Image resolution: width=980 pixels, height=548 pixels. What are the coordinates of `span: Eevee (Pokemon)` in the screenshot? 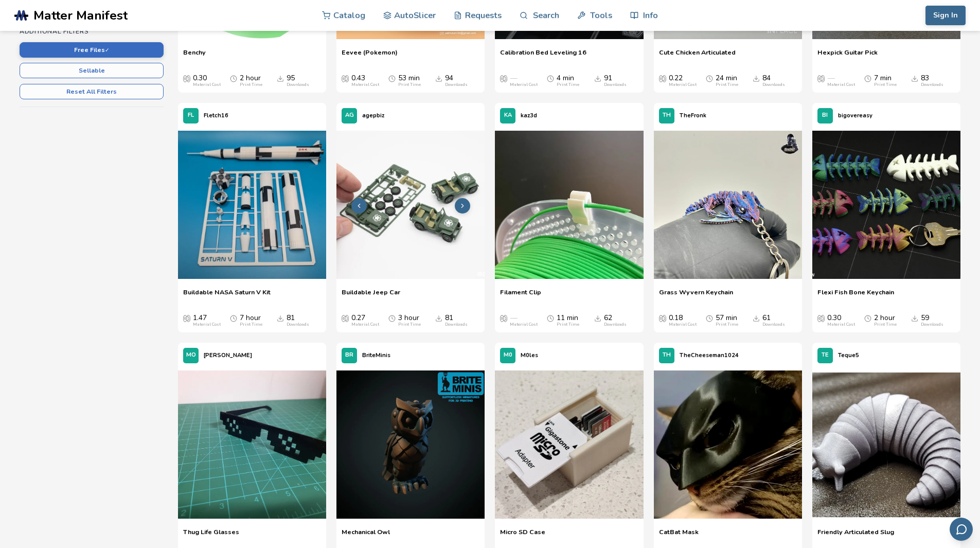 It's located at (369, 56).